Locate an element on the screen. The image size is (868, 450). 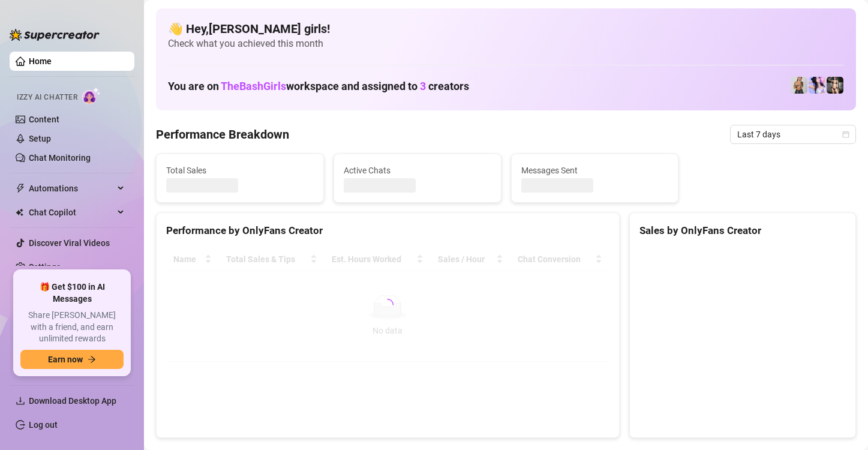
a: Discover Viral Videos is located at coordinates (69, 243).